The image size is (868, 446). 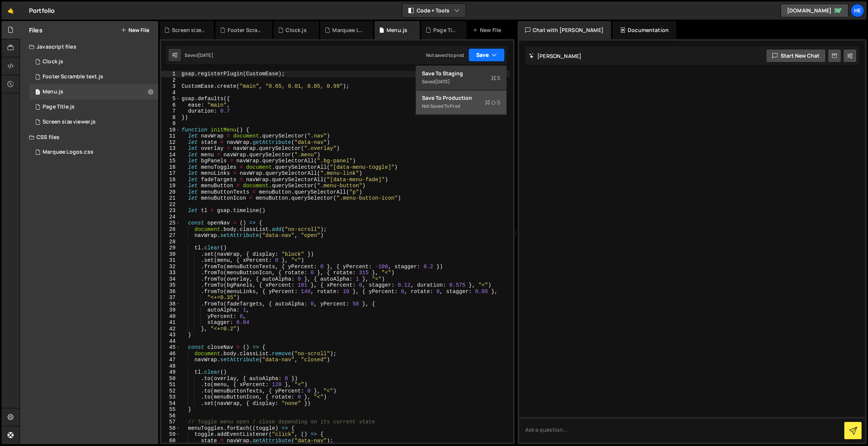 What do you see at coordinates (170, 248) in the screenshot?
I see `div: 29` at bounding box center [170, 248].